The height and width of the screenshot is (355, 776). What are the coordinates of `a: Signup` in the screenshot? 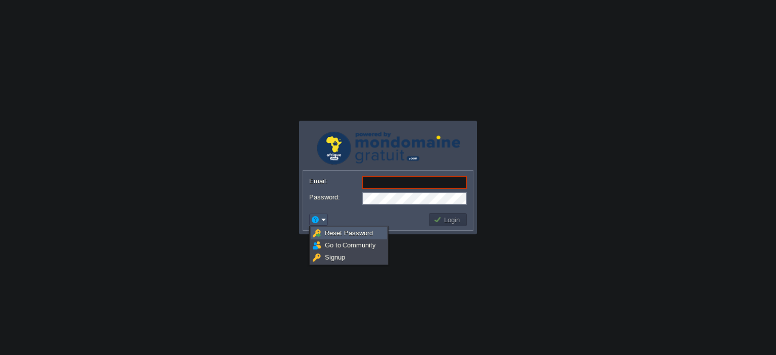 It's located at (349, 258).